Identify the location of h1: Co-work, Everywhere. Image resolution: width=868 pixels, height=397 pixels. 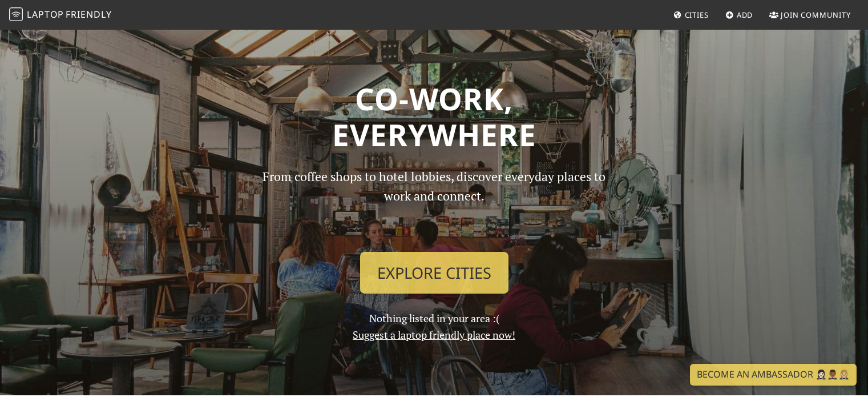
(434, 116).